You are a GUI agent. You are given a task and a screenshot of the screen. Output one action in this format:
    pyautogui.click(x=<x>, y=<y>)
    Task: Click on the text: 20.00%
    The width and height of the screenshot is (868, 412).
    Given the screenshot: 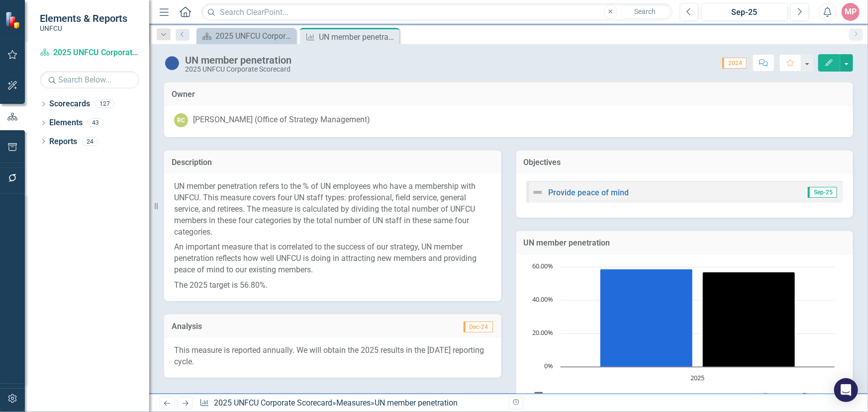 What is the action you would take?
    pyautogui.click(x=543, y=333)
    